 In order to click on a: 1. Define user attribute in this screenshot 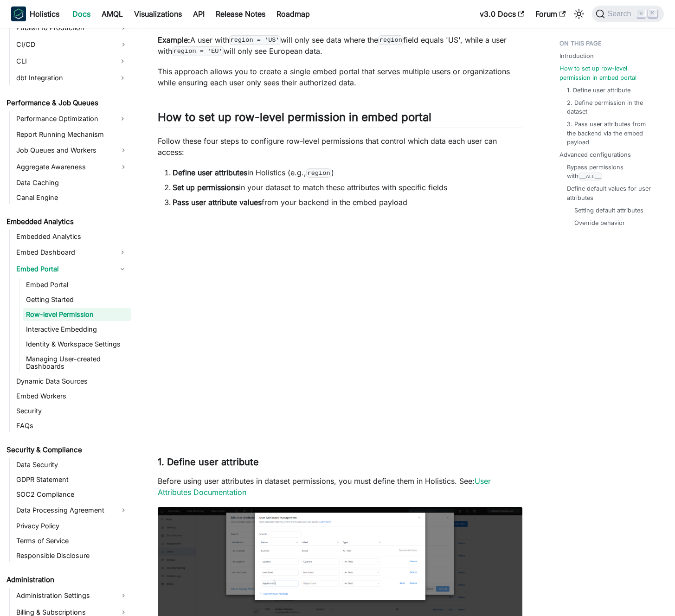, I will do `click(598, 90)`.